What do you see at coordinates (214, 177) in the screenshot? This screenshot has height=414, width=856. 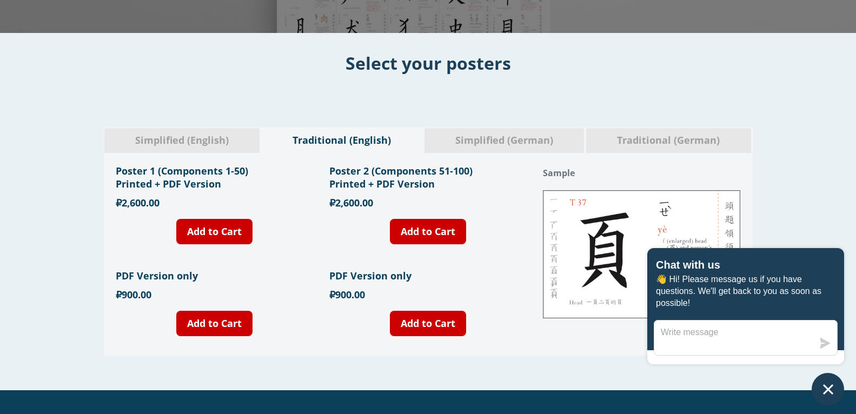 I see `h1: Poster 1 (Components 1-50) Printed + PDF Version` at bounding box center [214, 177].